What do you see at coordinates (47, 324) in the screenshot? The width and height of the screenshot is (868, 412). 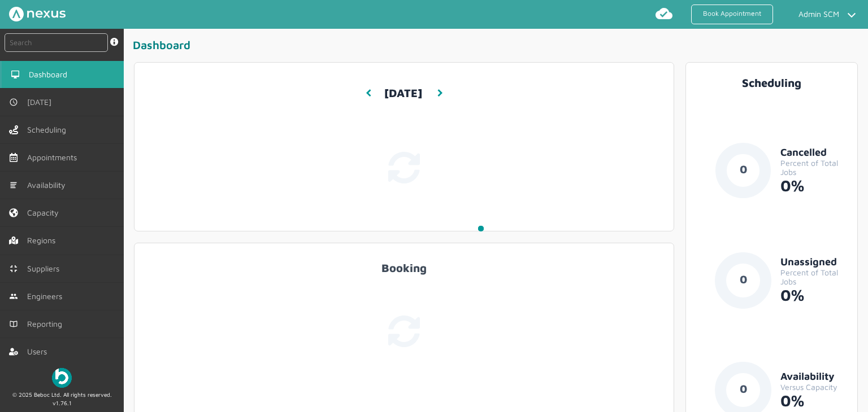 I see `span: Reporting` at bounding box center [47, 324].